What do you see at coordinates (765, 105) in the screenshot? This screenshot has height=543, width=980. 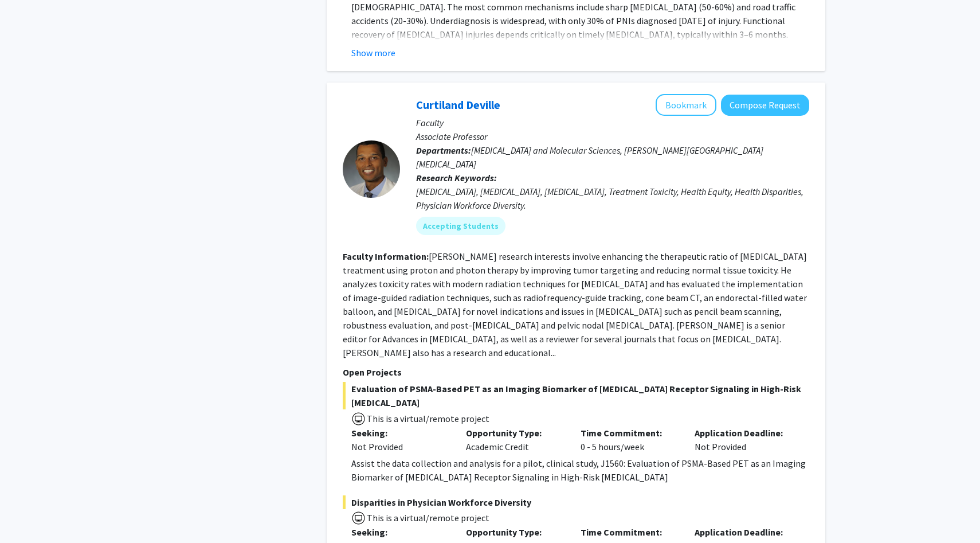 I see `button: Compose Request to Curtiland Deville` at bounding box center [765, 105].